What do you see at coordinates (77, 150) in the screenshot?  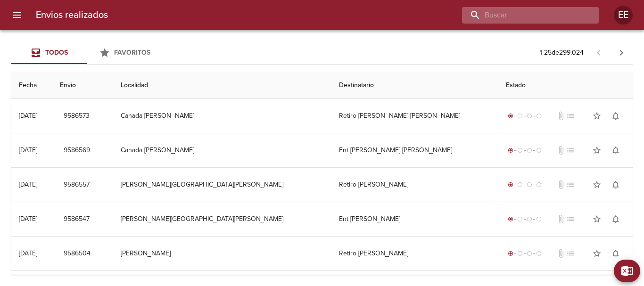 I see `span: 9586569` at bounding box center [77, 150].